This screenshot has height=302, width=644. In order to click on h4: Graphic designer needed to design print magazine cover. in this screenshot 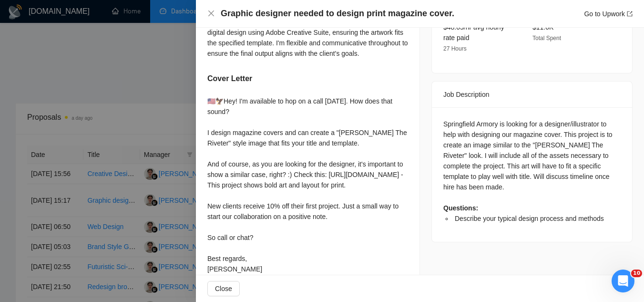, I will do `click(338, 13)`.